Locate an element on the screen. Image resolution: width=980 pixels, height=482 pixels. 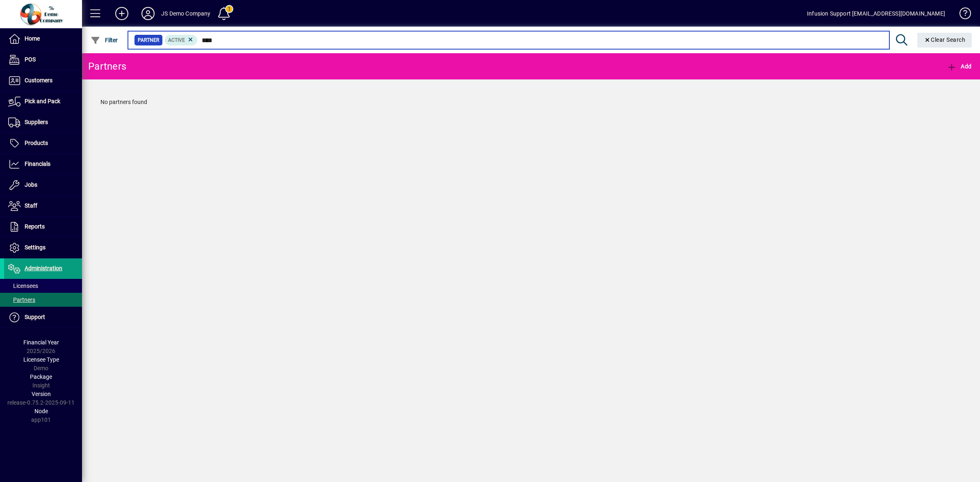
span: Staff is located at coordinates (31, 206).